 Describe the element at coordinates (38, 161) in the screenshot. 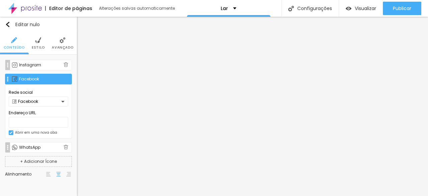

I see `button: + Adicionar Ícone` at that location.